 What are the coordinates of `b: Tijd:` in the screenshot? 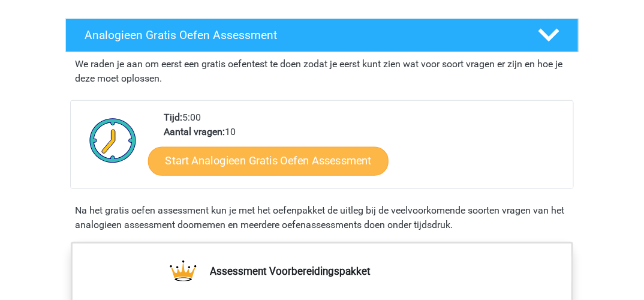 It's located at (173, 117).